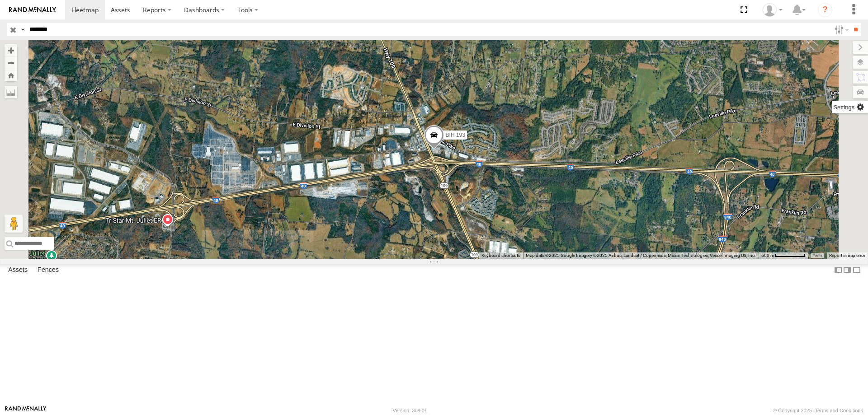 Image resolution: width=868 pixels, height=415 pixels. What do you see at coordinates (17, 270) in the screenshot?
I see `label: Assets` at bounding box center [17, 270].